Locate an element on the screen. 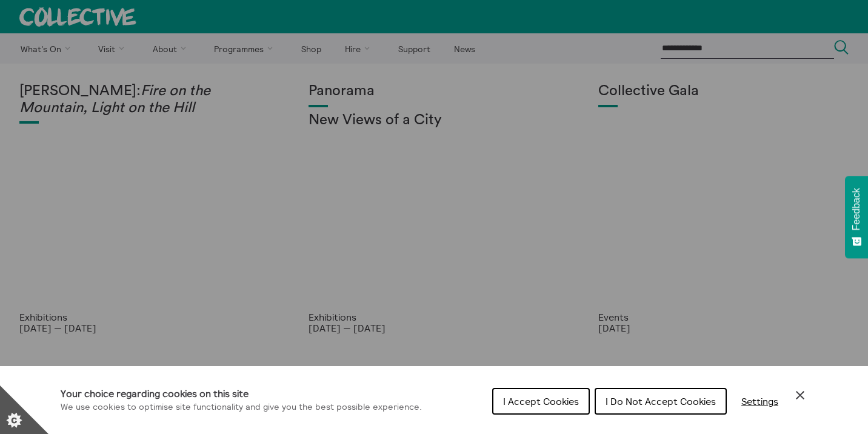 This screenshot has width=868, height=434. span: I Accept Cookies is located at coordinates (541, 401).